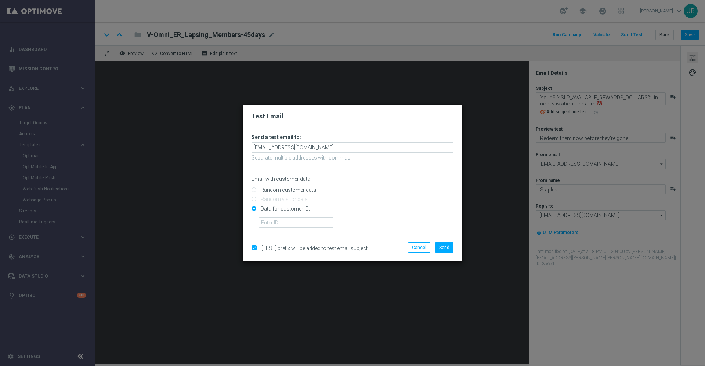 This screenshot has width=705, height=366. What do you see at coordinates (352, 116) in the screenshot?
I see `h2: Test Email` at bounding box center [352, 116].